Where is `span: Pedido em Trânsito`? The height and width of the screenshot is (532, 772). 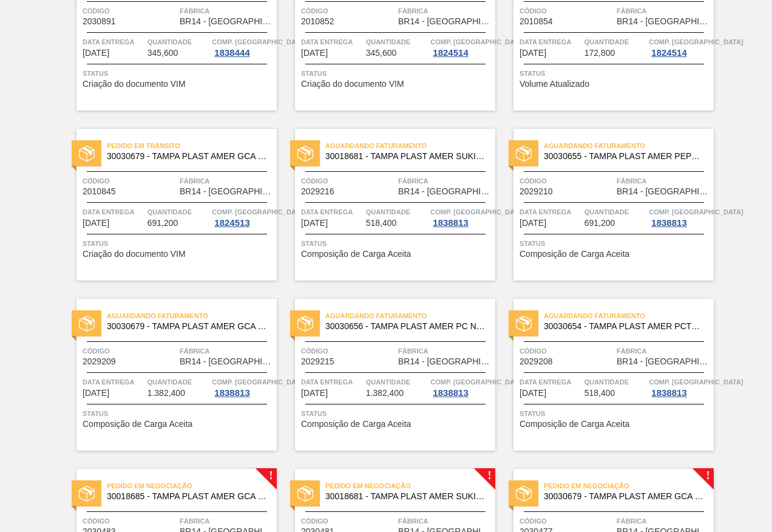 span: Pedido em Trânsito is located at coordinates (192, 146).